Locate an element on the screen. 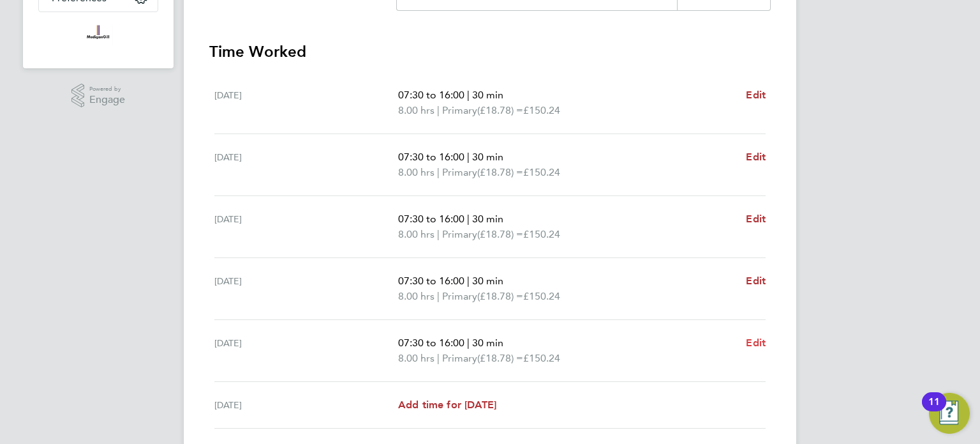 The image size is (980, 444). a: Go to home page is located at coordinates (99, 35).